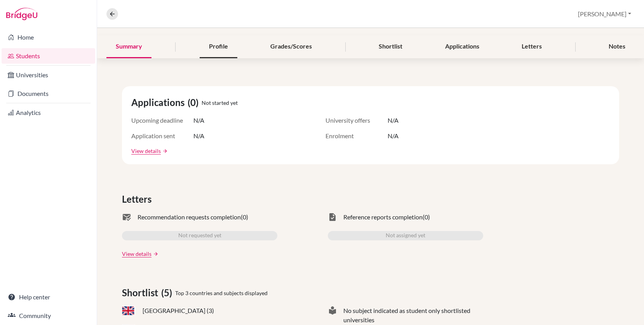  Describe the element at coordinates (383, 218) in the screenshot. I see `span: Reference reports completion` at that location.